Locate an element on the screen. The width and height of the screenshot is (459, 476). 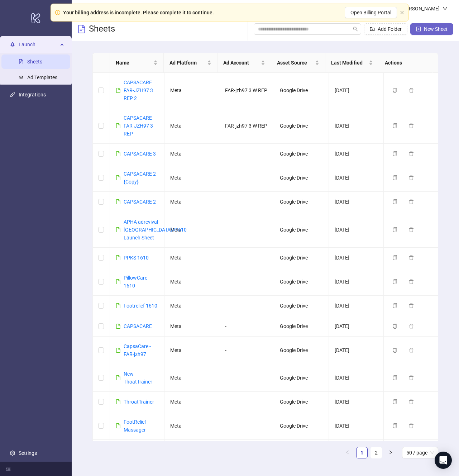
span: close is located at coordinates (403, 12).